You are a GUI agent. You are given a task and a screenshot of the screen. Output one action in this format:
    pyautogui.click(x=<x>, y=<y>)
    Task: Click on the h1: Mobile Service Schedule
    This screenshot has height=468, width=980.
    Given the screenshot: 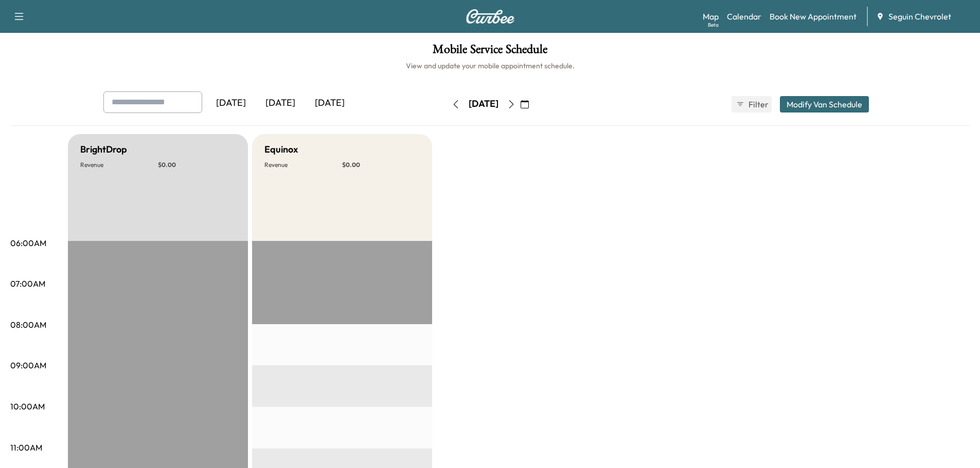 What is the action you would take?
    pyautogui.click(x=489, y=52)
    